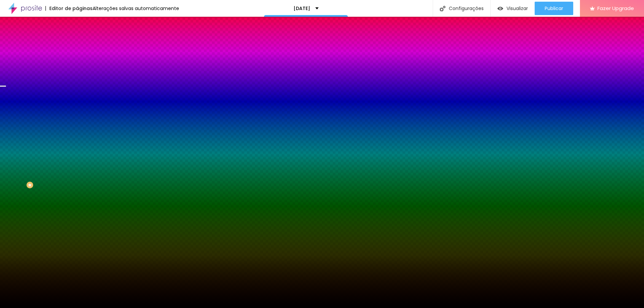 Image resolution: width=644 pixels, height=308 pixels. What do you see at coordinates (553, 8) in the screenshot?
I see `button: Publicar` at bounding box center [553, 8].